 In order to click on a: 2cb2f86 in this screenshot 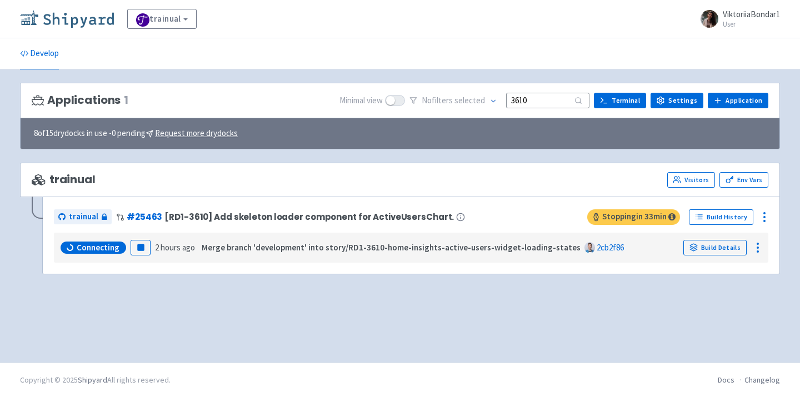, I will do `click(610, 247)`.